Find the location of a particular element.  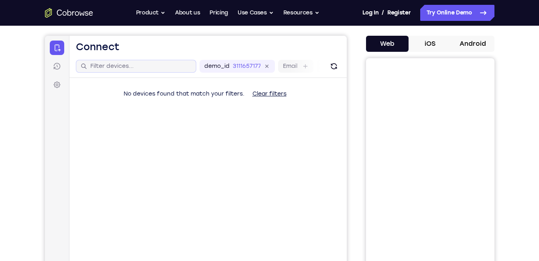

input: Filter devices... is located at coordinates (96, 31).